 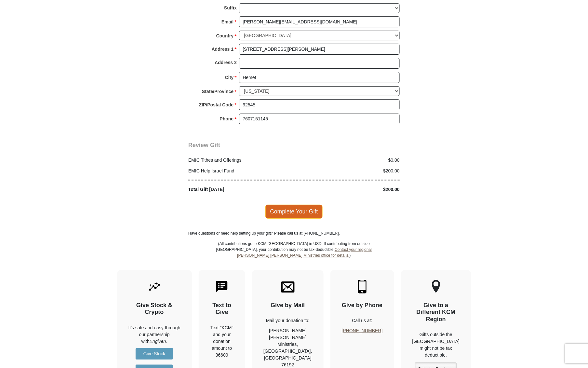 What do you see at coordinates (240, 171) in the screenshot?
I see `div: EMIC Help Israel Fund` at bounding box center [240, 171].